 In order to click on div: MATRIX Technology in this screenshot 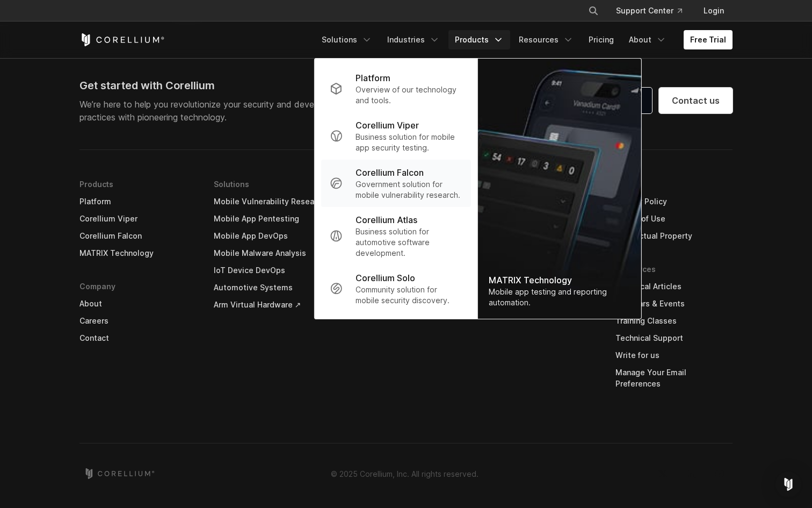, I will do `click(559, 279)`.